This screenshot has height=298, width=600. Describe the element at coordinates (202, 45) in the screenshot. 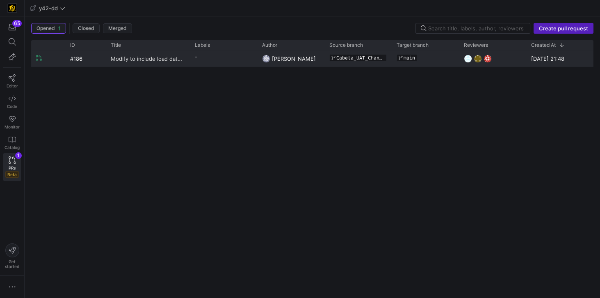

I see `span: Labels` at that location.